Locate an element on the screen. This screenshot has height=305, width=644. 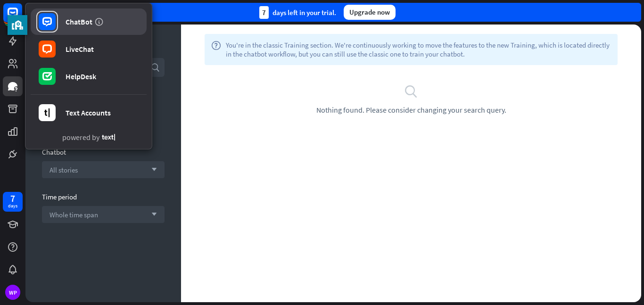
div: Time period is located at coordinates (103, 197).